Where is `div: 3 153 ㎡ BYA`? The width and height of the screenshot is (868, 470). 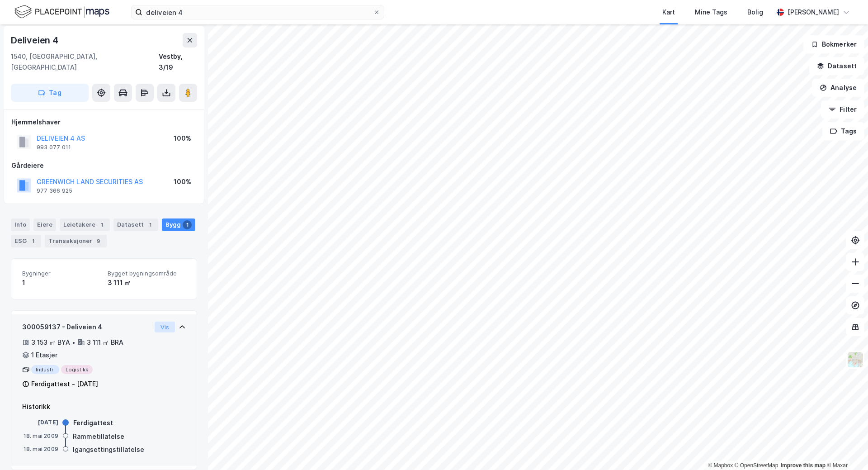
div: 3 153 ㎡ BYA is located at coordinates (51, 342).